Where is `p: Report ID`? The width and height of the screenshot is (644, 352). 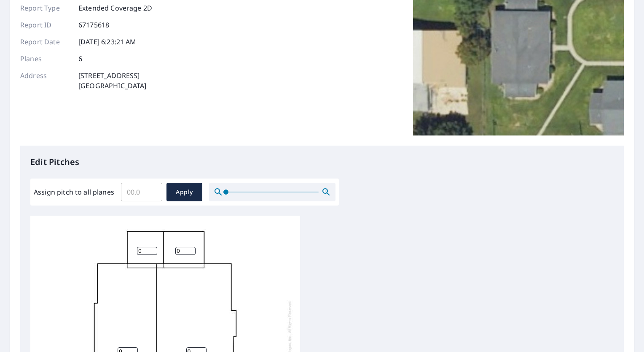
p: Report ID is located at coordinates (45, 25).